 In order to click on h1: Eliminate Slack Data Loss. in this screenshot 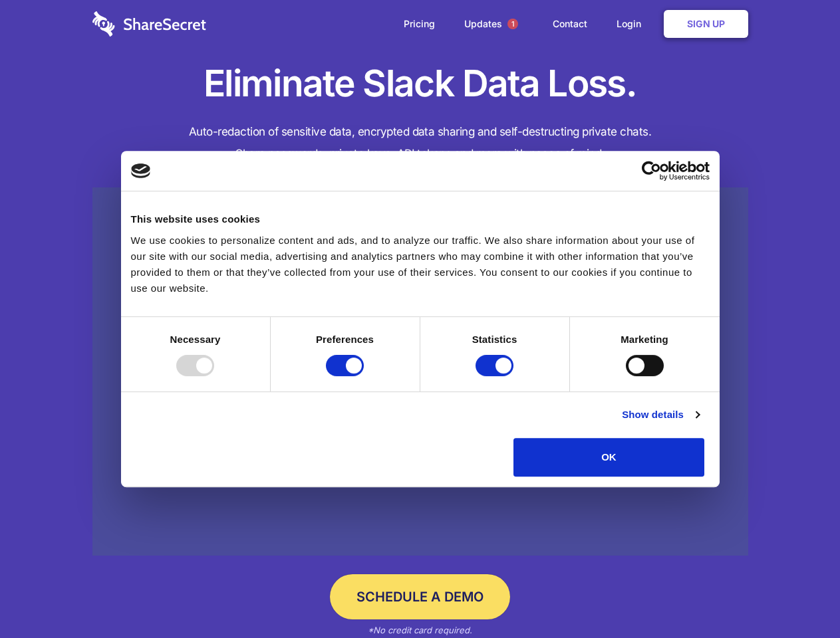, I will do `click(420, 84)`.